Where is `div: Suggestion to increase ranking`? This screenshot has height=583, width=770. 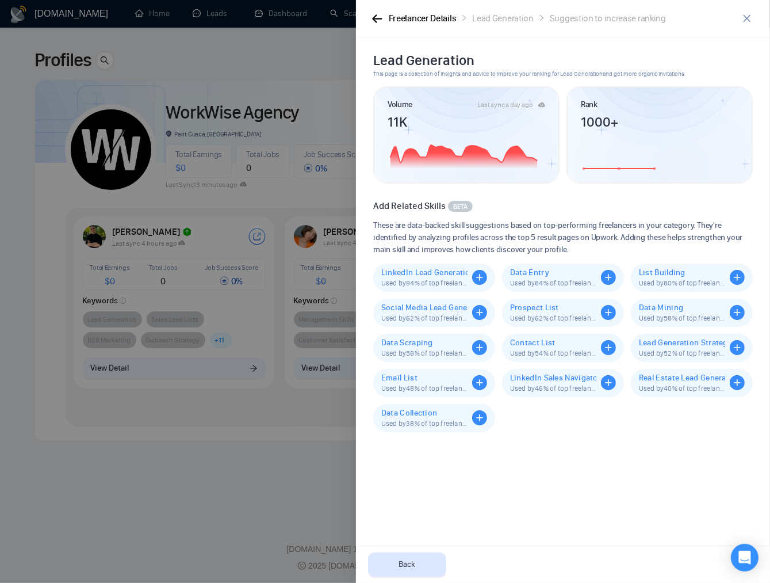 div: Suggestion to increase ranking is located at coordinates (608, 18).